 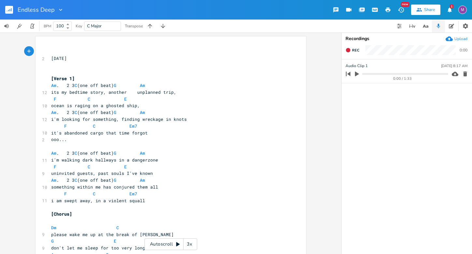 What do you see at coordinates (102, 174) in the screenshot?
I see `span: uninvited guests, past souls I've known` at bounding box center [102, 174].